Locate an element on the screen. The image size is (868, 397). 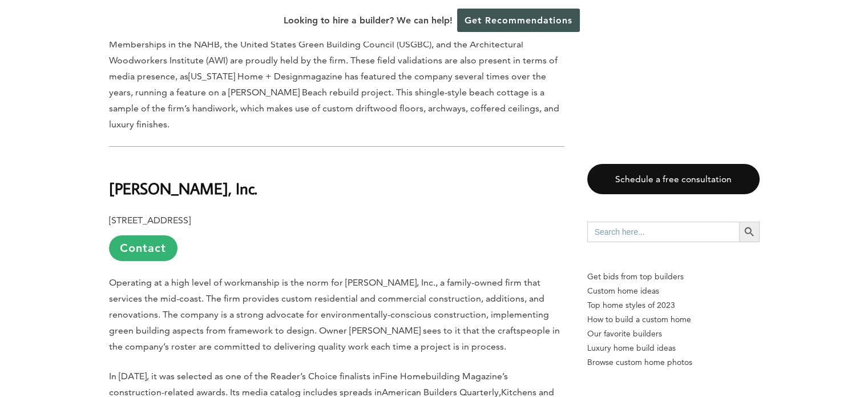
a: Custom home ideas is located at coordinates (673, 290).